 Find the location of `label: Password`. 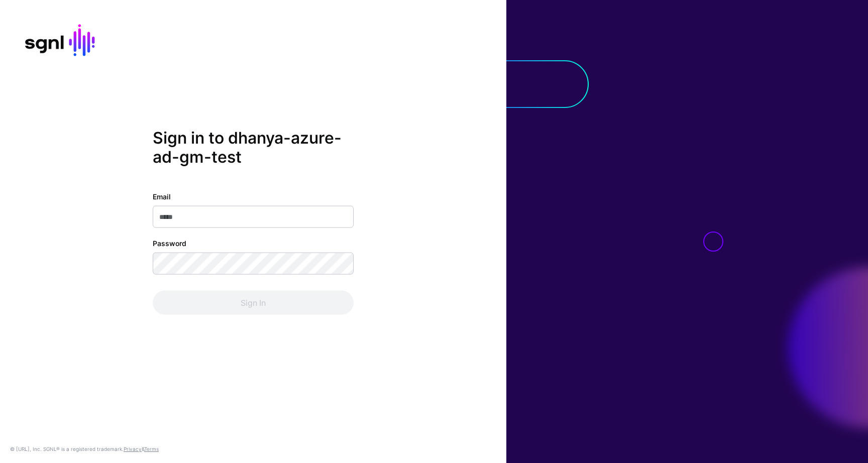

label: Password is located at coordinates (169, 242).